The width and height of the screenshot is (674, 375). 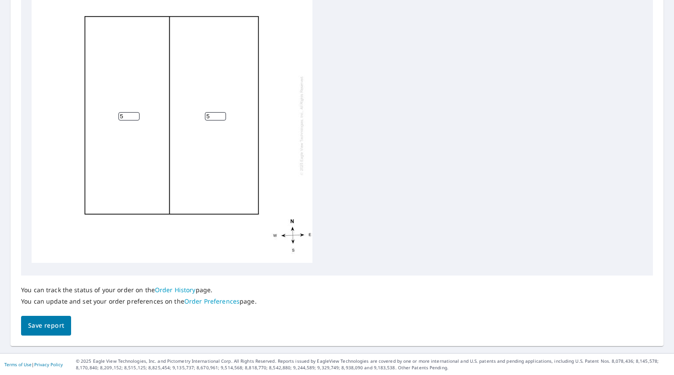 What do you see at coordinates (139, 302) in the screenshot?
I see `p: You can update and set your order preferences on the page.` at bounding box center [139, 302].